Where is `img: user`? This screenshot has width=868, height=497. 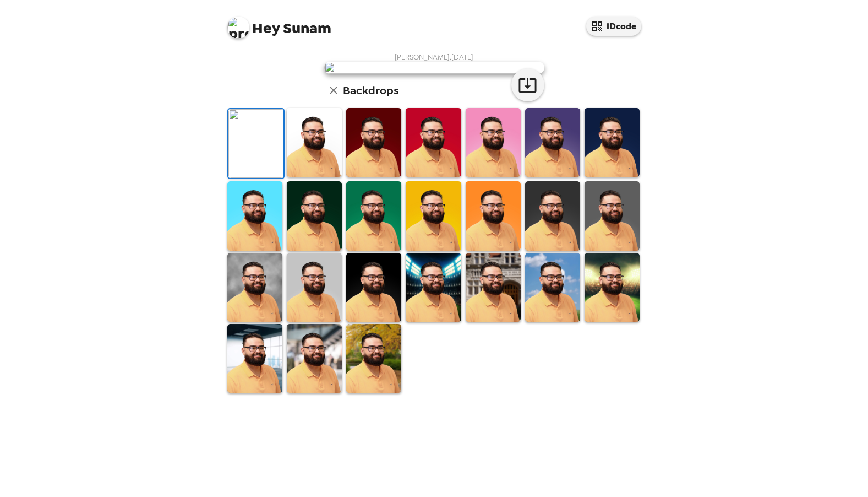 img: user is located at coordinates (435, 68).